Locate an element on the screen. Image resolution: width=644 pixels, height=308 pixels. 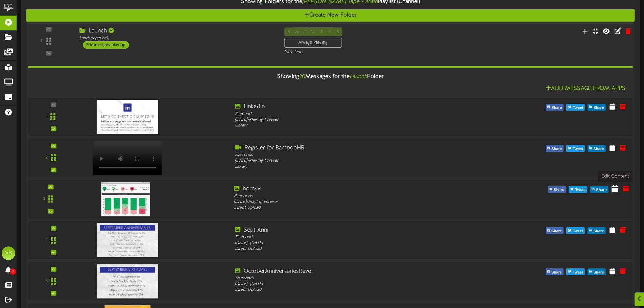
div: Play One is located at coordinates (356, 52).